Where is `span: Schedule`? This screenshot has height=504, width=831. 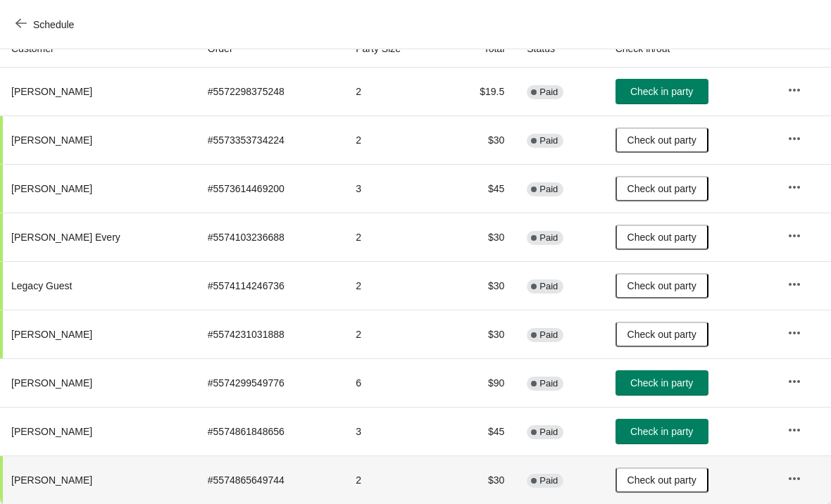 span: Schedule is located at coordinates (54, 25).